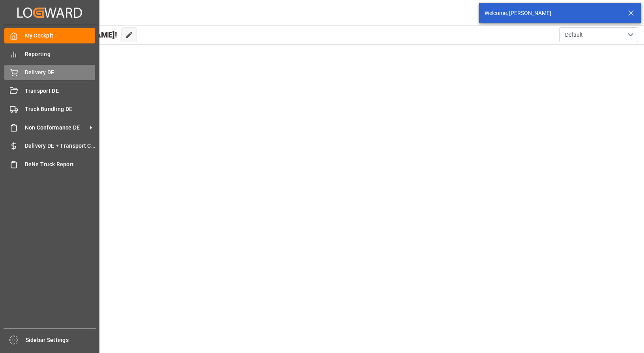 This screenshot has width=644, height=353. I want to click on span: Sidebar Settings, so click(61, 340).